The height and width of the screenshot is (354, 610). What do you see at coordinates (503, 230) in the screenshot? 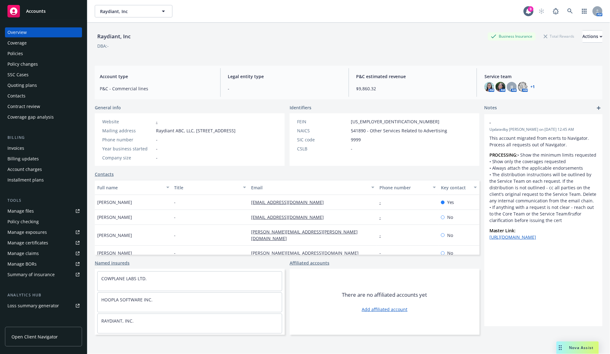
I see `strong: Master Link:` at bounding box center [503, 230].